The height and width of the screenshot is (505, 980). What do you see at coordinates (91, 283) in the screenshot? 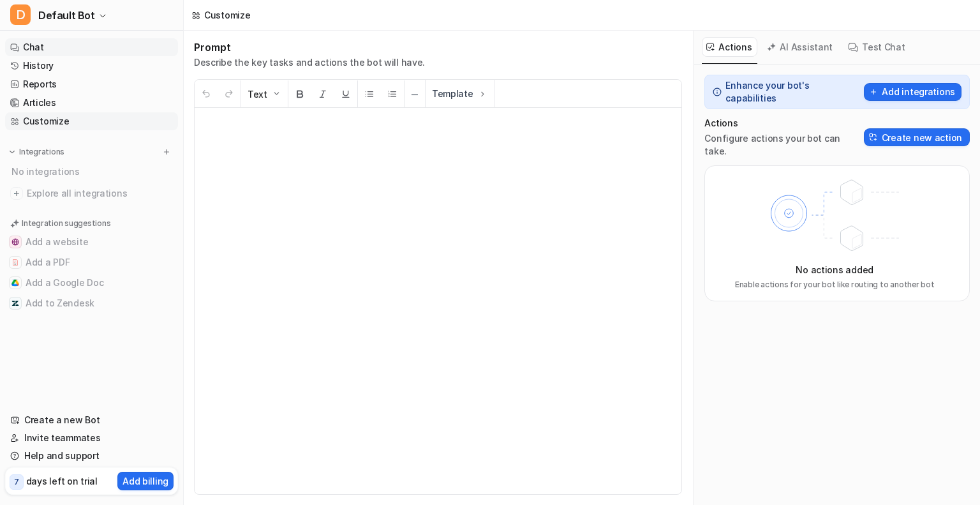
I see `button: Add a Google DocAdd a Google Doc` at bounding box center [91, 283].